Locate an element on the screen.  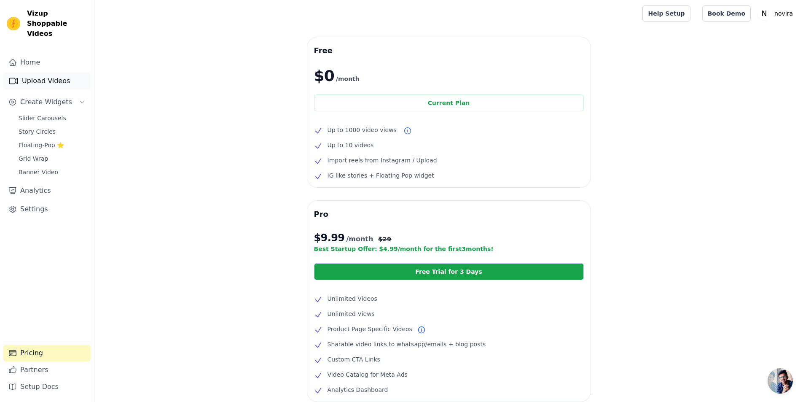
span: $ 9.99 is located at coordinates (329, 238).